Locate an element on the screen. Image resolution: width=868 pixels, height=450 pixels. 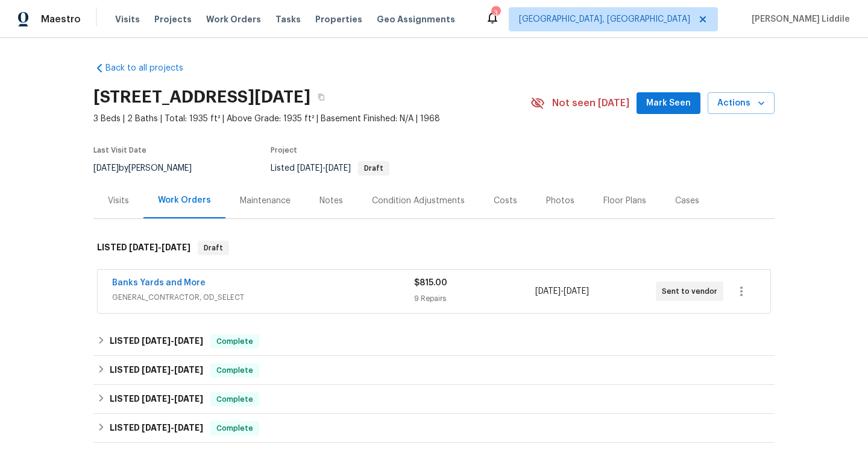
button: Mark Seen is located at coordinates (669, 103).